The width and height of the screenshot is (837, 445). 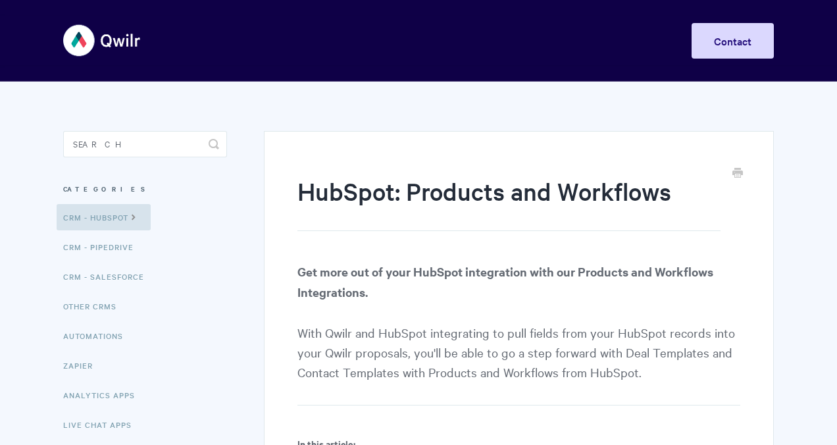 I want to click on a: Zapier, so click(x=83, y=365).